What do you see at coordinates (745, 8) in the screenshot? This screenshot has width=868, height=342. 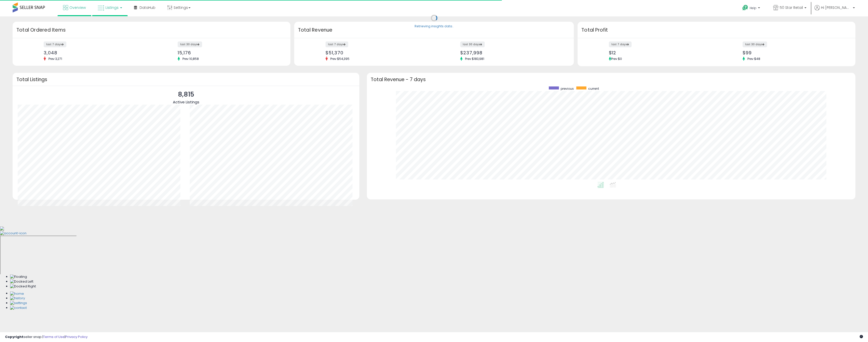 I see `i: Get Help` at bounding box center [745, 8].